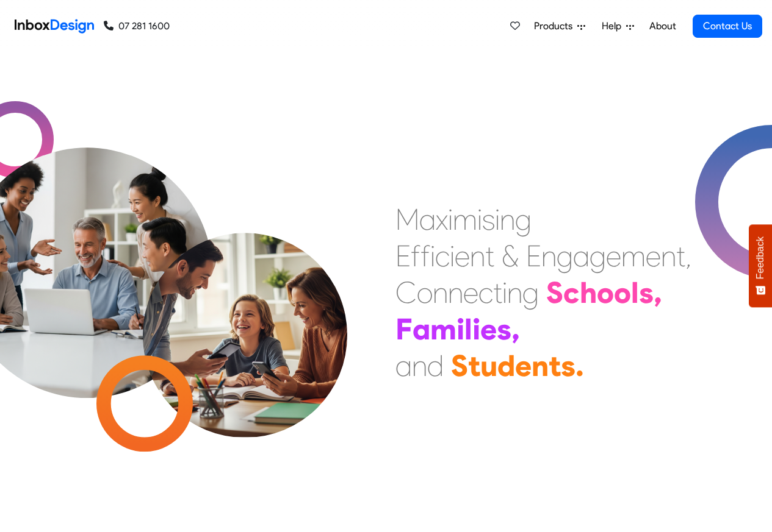  I want to click on div: Maximising Efficient & Engagement, Connecting Schools, Families, and Students., so click(543, 293).